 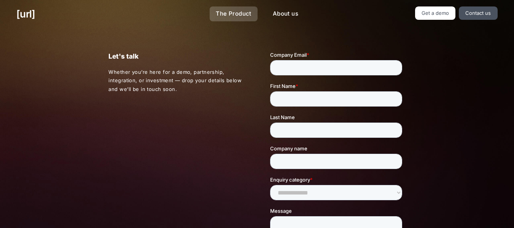 I want to click on a: About us, so click(x=285, y=14).